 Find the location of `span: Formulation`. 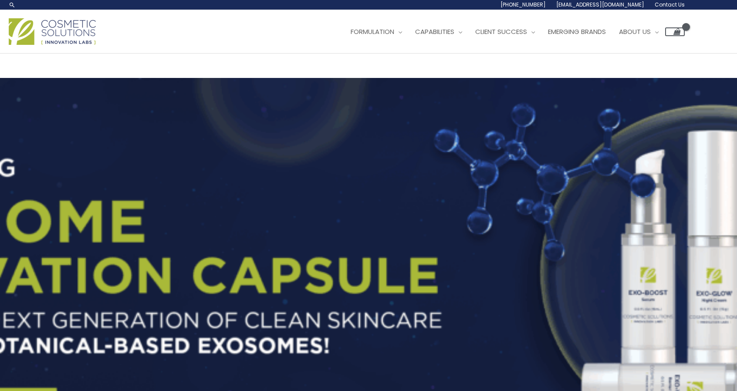

span: Formulation is located at coordinates (373, 31).